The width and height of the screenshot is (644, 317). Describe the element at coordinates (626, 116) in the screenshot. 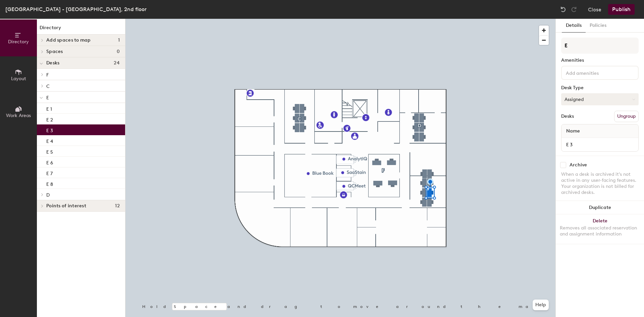

I see `button: Ungroup` at that location.